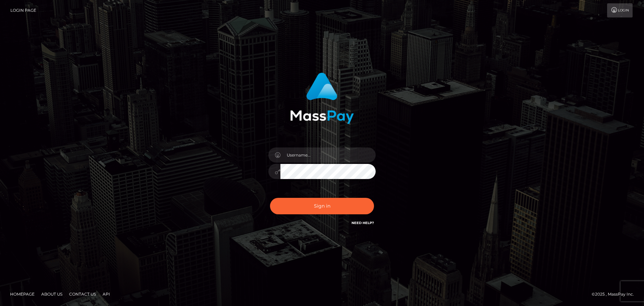  Describe the element at coordinates (620, 10) in the screenshot. I see `a: Login` at that location.